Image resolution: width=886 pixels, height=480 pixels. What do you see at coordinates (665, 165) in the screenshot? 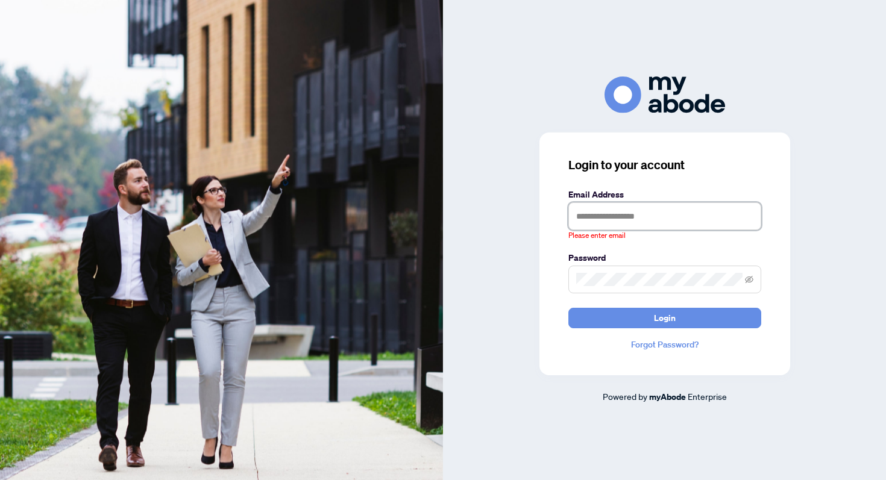
I see `h3: Login to your account` at bounding box center [665, 165].